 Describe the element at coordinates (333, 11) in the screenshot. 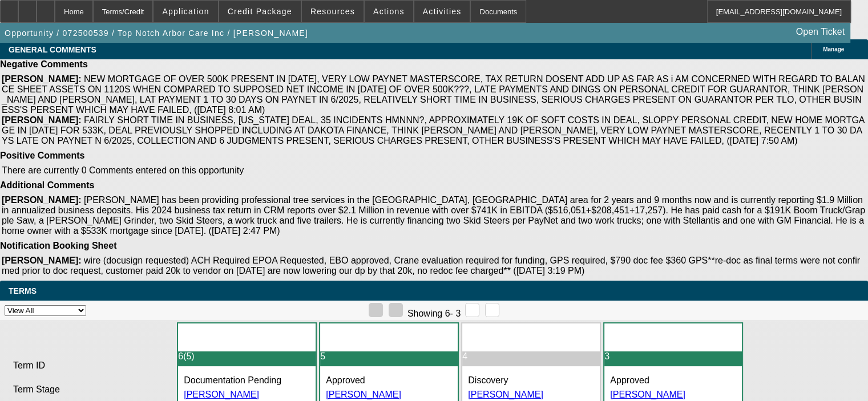

I see `span: Resources` at that location.